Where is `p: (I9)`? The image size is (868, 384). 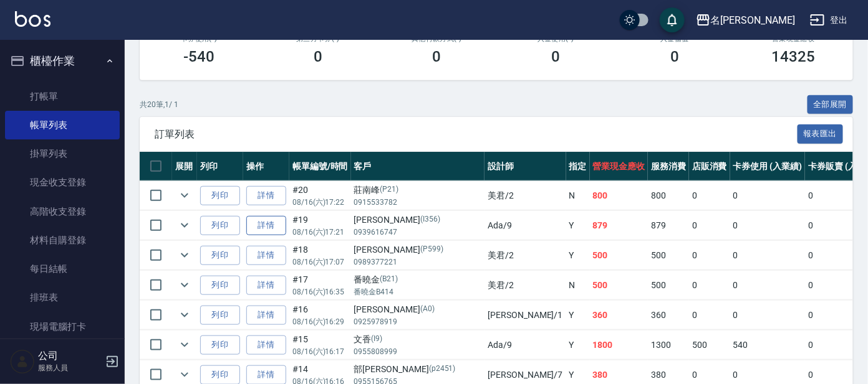
p: (I9) is located at coordinates (377, 339).